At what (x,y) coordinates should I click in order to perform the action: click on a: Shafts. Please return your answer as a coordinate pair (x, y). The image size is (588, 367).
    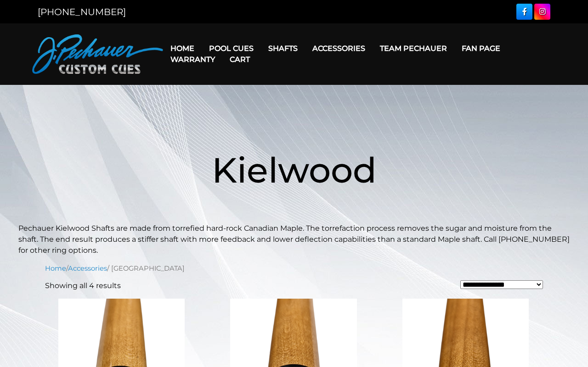
    Looking at the image, I should click on (283, 48).